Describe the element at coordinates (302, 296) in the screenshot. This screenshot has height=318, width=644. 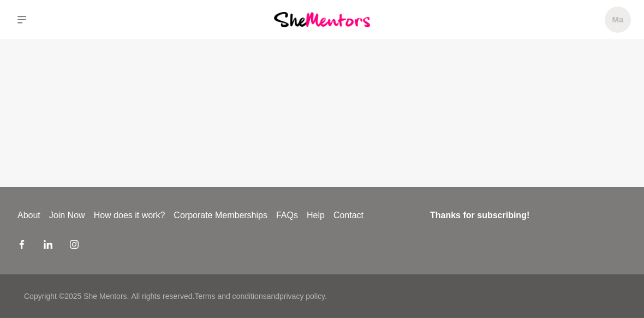
I see `a: privacy policy` at that location.